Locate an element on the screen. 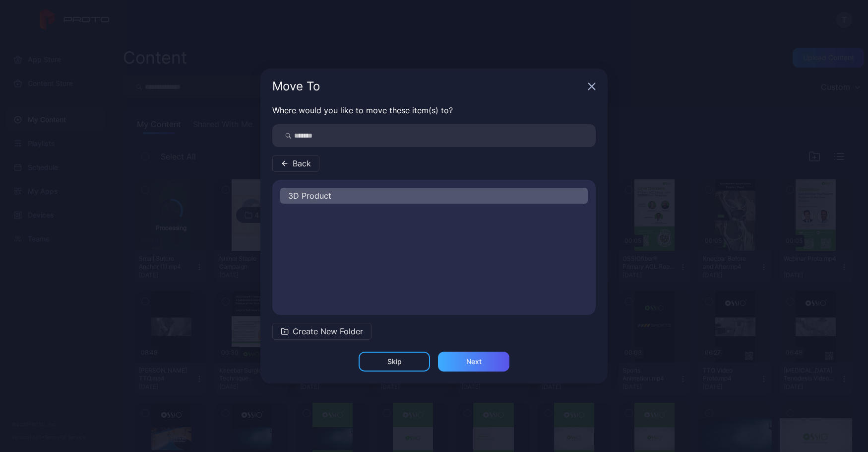  button: Create New Folder is located at coordinates (322, 331).